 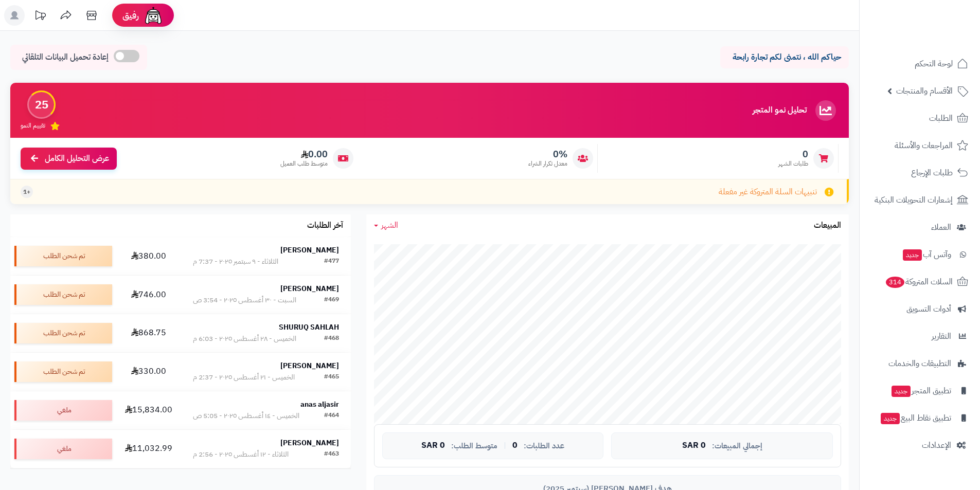 I want to click on a: تطبيق نقاط البيعجديد, so click(x=920, y=419).